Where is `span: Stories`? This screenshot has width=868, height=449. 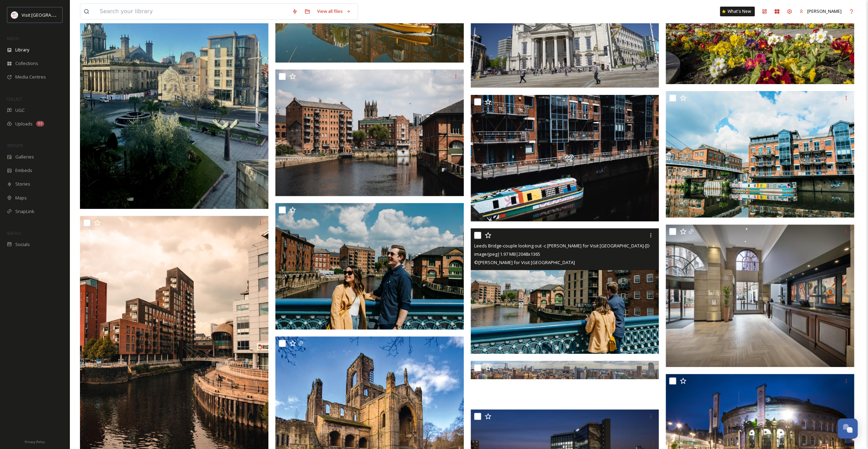 span: Stories is located at coordinates (22, 184).